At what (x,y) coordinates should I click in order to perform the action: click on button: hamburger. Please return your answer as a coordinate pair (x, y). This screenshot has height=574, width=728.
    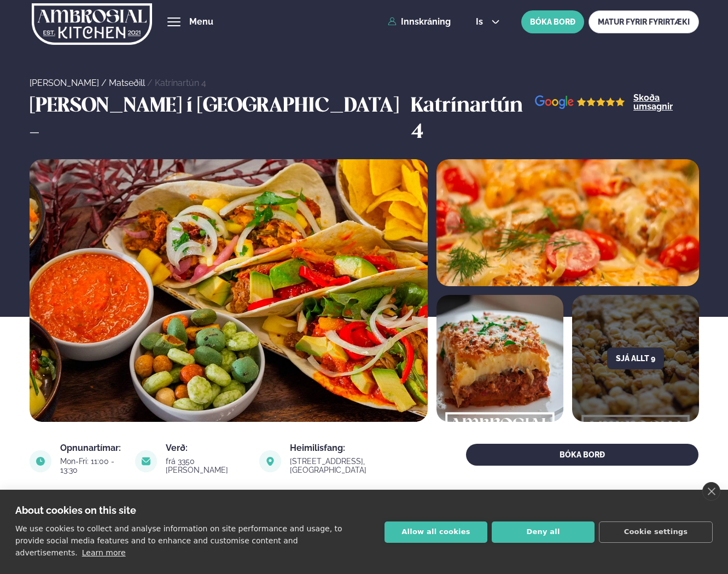
    Looking at the image, I should click on (174, 22).